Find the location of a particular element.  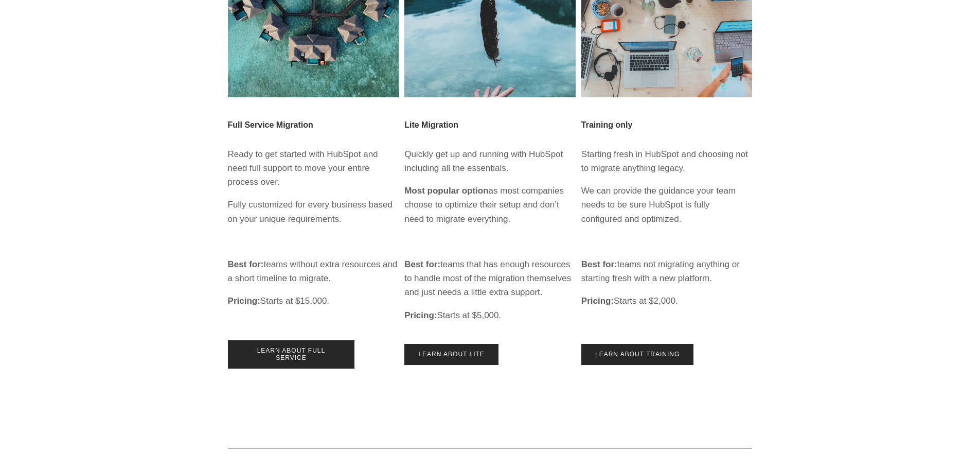

p: Starts at $2,000. is located at coordinates (667, 300).